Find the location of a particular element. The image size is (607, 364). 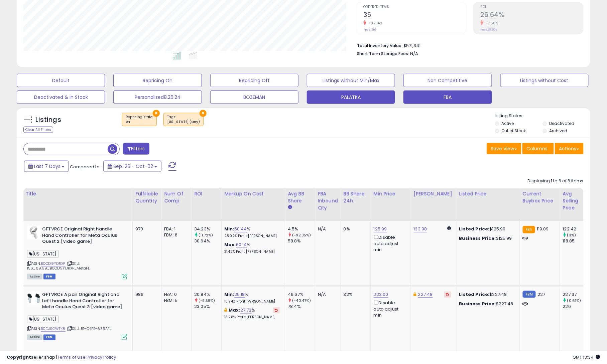

b: GFTVRCE A pair Original Right and Left handle Hand Controller for Meta Oculus Quest 3 [video game] is located at coordinates (83, 302).